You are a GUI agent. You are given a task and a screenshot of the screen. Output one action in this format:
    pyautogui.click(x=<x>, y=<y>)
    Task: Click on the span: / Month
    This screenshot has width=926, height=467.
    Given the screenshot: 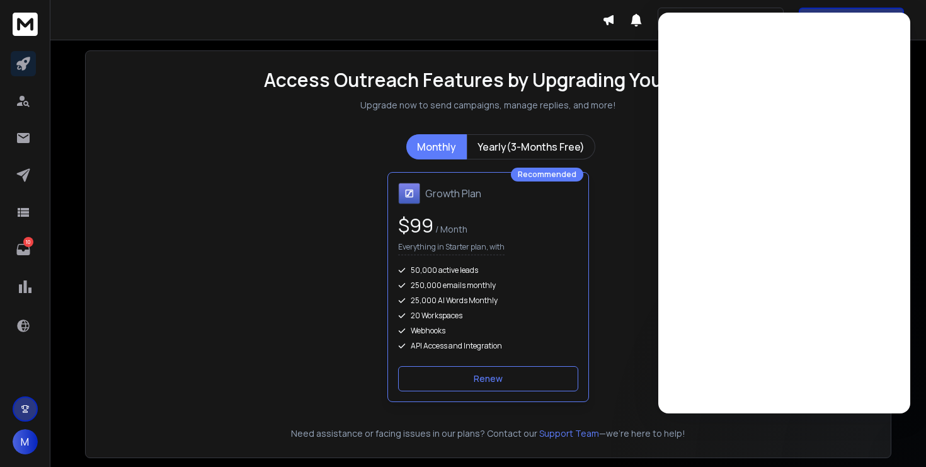 What is the action you would take?
    pyautogui.click(x=451, y=229)
    